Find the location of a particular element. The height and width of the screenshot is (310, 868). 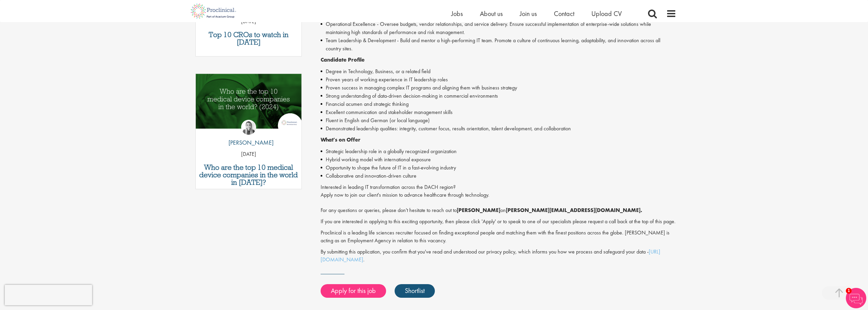

li: Excellent communication and stakeholder management skills is located at coordinates (498, 112).